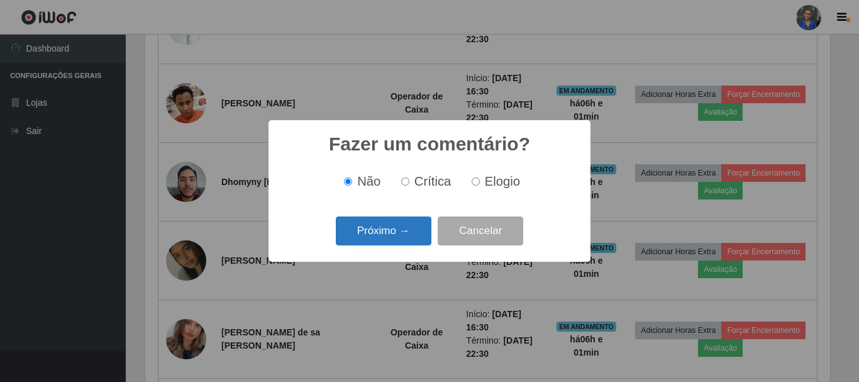 This screenshot has width=859, height=382. I want to click on span: Elogio, so click(503, 181).